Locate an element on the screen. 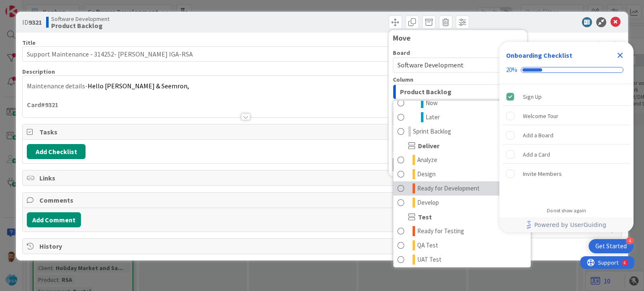 The image size is (644, 291). div: 20% is located at coordinates (512, 70).